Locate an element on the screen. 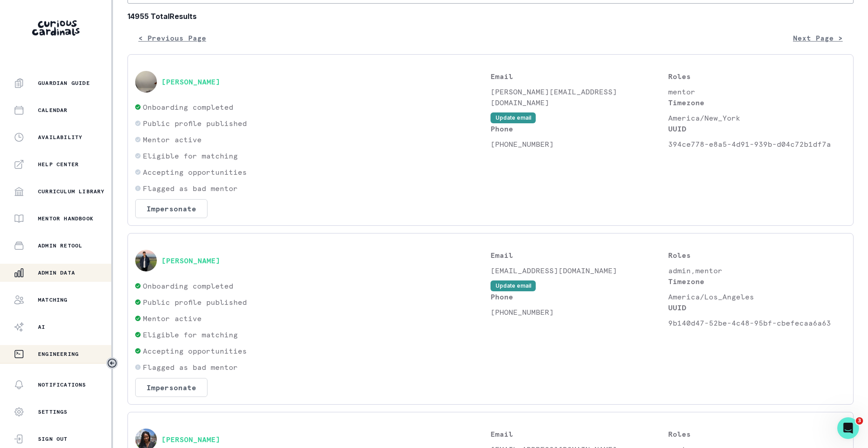  p: Calendar is located at coordinates (53, 110).